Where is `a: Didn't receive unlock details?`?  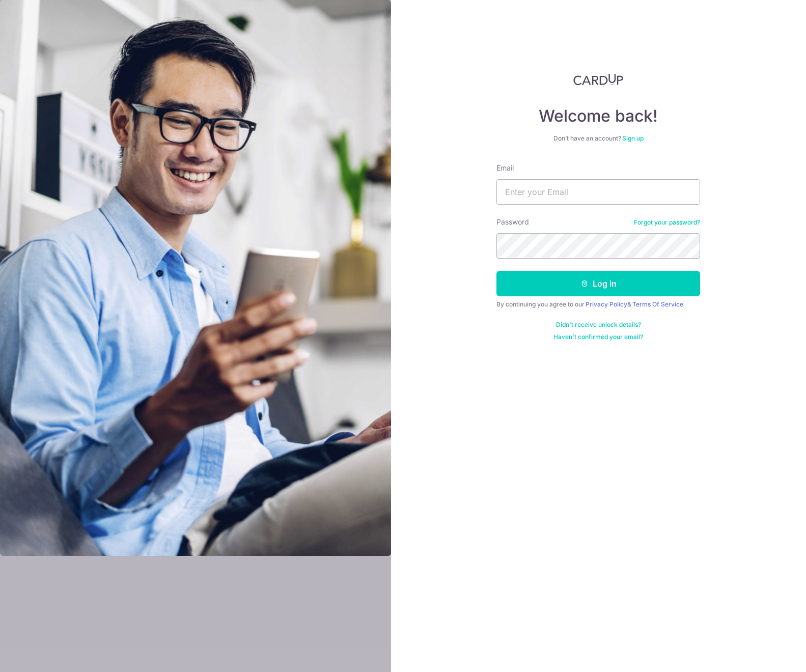 a: Didn't receive unlock details? is located at coordinates (598, 325).